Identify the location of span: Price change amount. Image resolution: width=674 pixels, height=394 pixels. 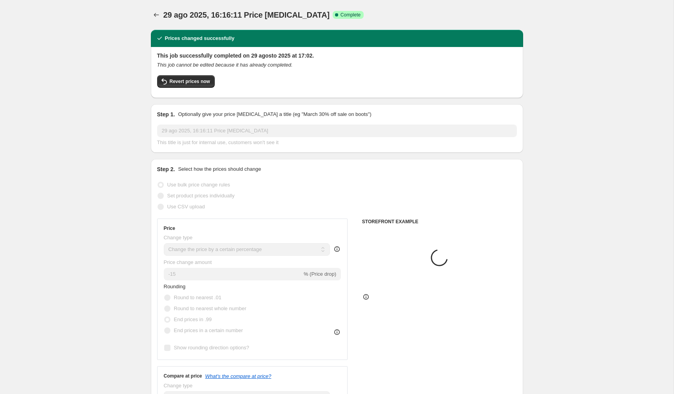
(188, 262).